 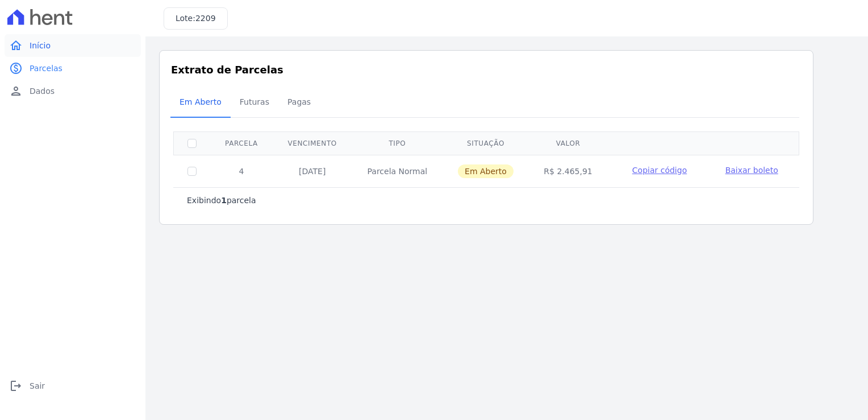 I want to click on th: Valor, so click(x=568, y=143).